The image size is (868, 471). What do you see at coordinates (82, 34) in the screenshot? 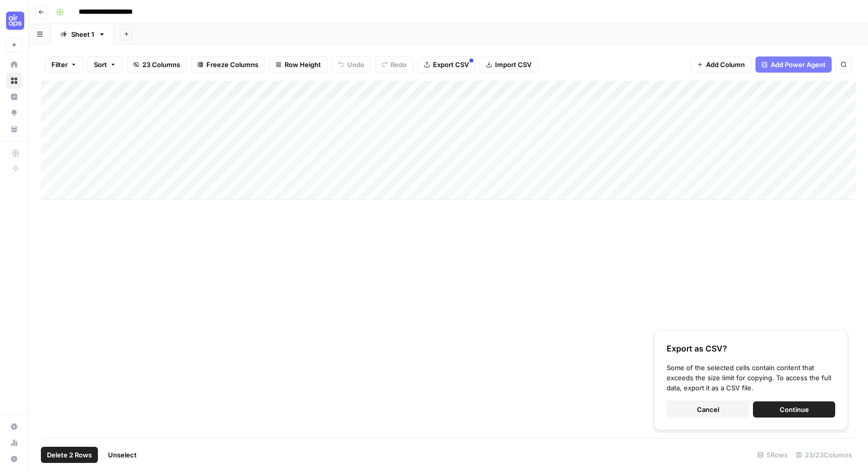
I see `div: Sheet 1` at bounding box center [82, 34].